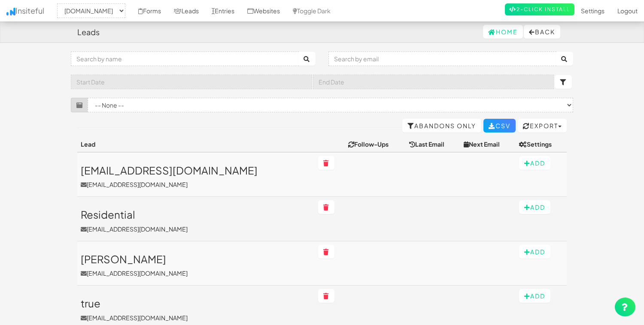 The width and height of the screenshot is (644, 325). Describe the element at coordinates (442, 59) in the screenshot. I see `input: Search by email` at that location.